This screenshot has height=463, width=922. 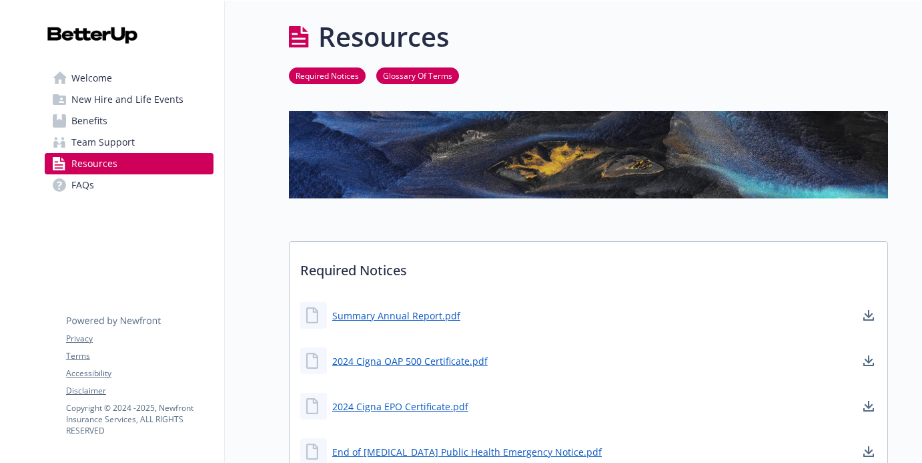 I want to click on a: Team Support, so click(x=129, y=142).